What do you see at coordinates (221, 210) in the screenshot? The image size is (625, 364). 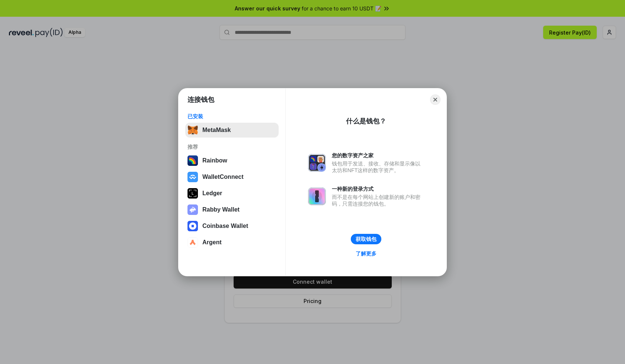 I see `div: Rabby Wallet` at bounding box center [221, 210].